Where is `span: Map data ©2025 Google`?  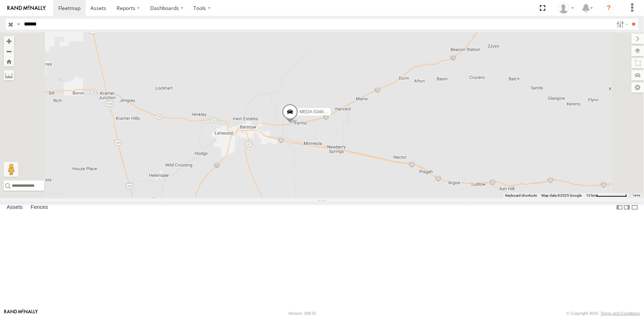
span: Map data ©2025 Google is located at coordinates (561, 196).